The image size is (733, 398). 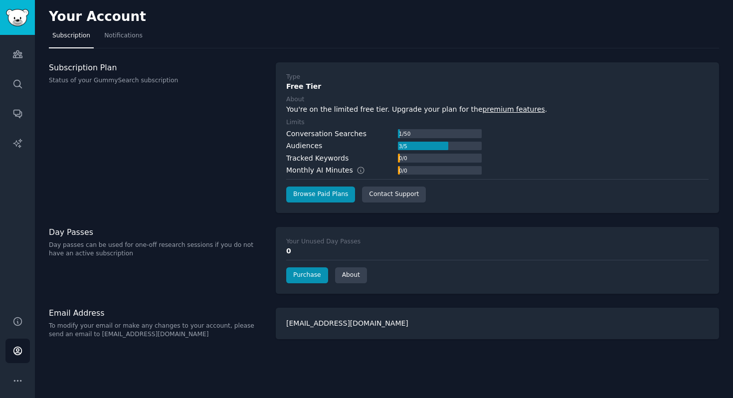 I want to click on a: Purchase, so click(x=307, y=275).